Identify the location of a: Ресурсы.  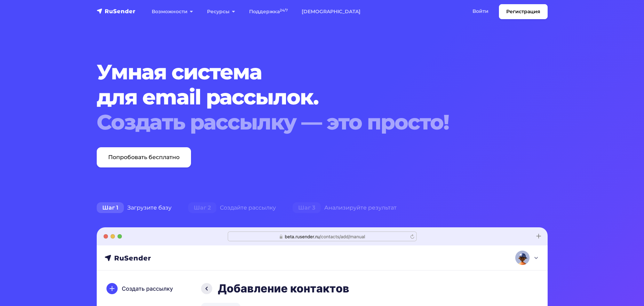
(221, 11).